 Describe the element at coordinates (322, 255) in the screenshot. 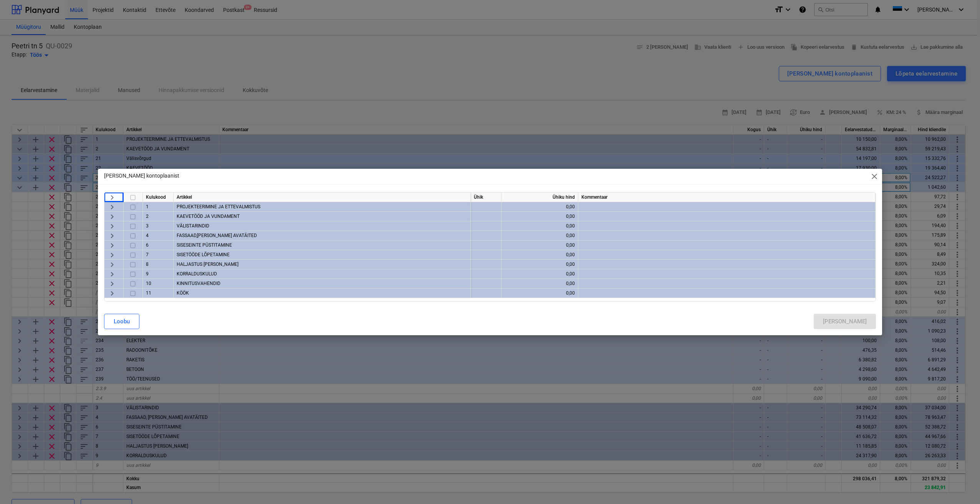

I see `div: SISETÖÖDE LÕPETAMINE` at that location.